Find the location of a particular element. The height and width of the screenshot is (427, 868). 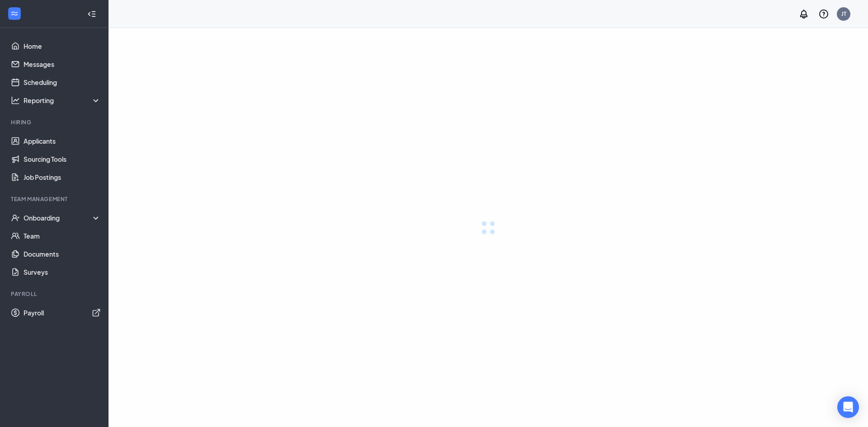

div: Reporting is located at coordinates (62, 101).